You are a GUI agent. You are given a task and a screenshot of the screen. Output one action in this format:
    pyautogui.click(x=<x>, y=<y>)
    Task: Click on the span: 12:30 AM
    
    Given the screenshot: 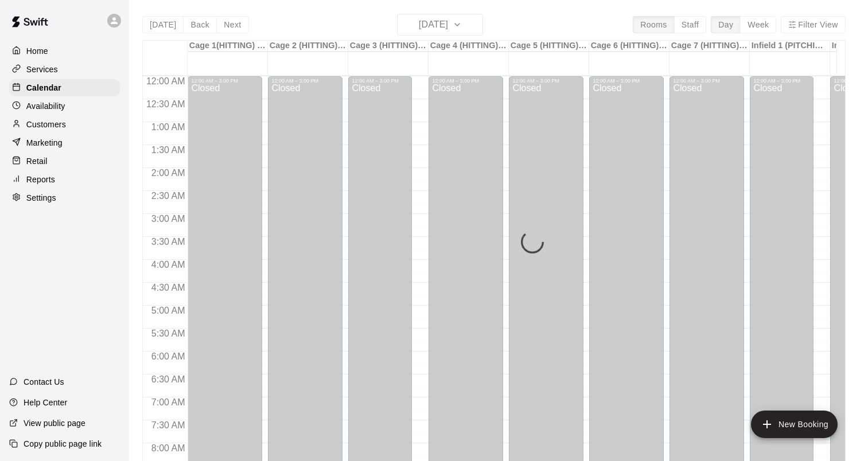 What is the action you would take?
    pyautogui.click(x=166, y=104)
    